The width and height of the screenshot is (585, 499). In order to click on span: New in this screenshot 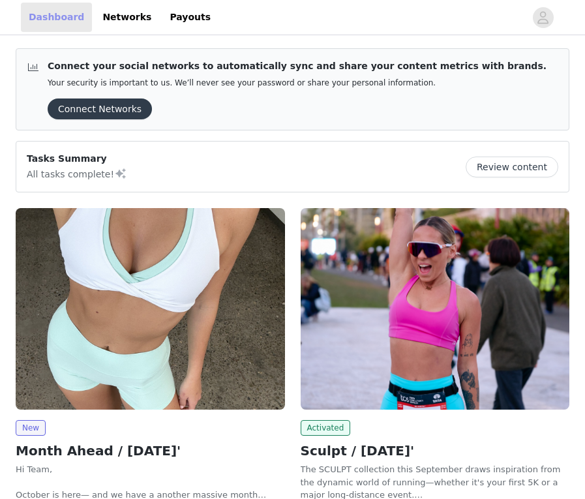, I will do `click(31, 428)`.